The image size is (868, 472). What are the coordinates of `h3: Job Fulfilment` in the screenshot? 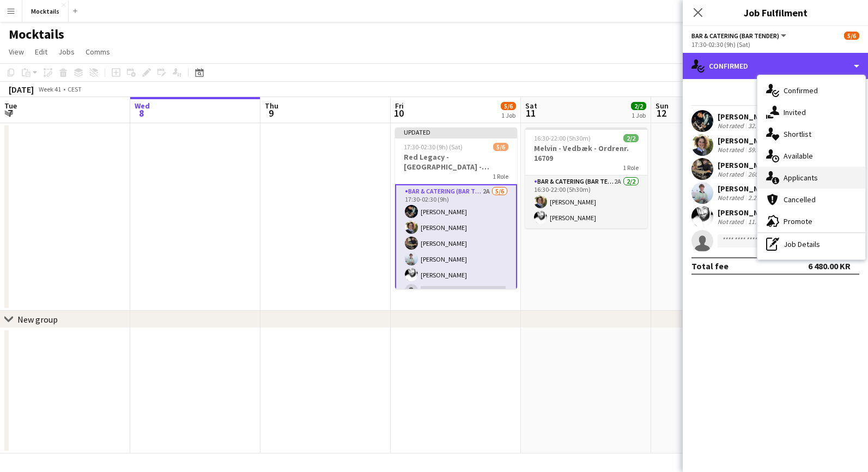 It's located at (775, 12).